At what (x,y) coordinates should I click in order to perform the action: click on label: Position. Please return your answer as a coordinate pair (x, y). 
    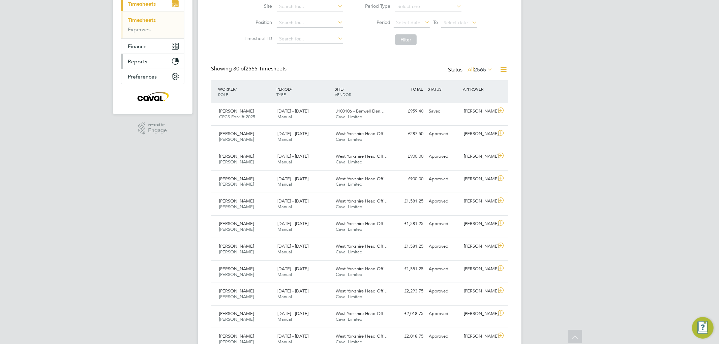
    Looking at the image, I should click on (257, 22).